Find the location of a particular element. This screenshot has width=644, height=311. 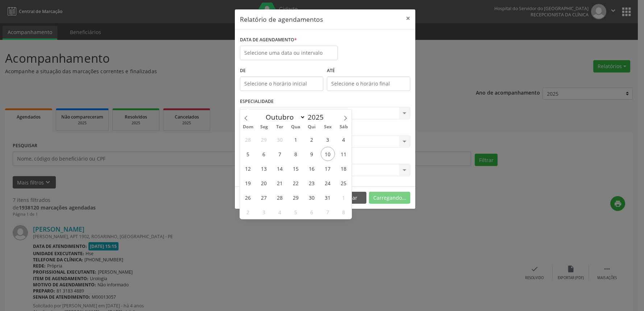

span: Outubro 7, 2025 is located at coordinates (280, 154).